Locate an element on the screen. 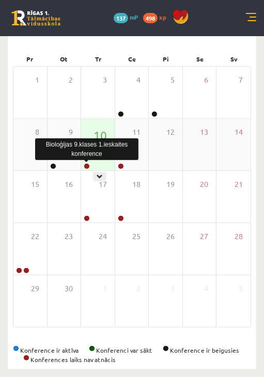 The image size is (264, 377). a: Rīgas 1. Tālmācības vidusskola is located at coordinates (36, 18).